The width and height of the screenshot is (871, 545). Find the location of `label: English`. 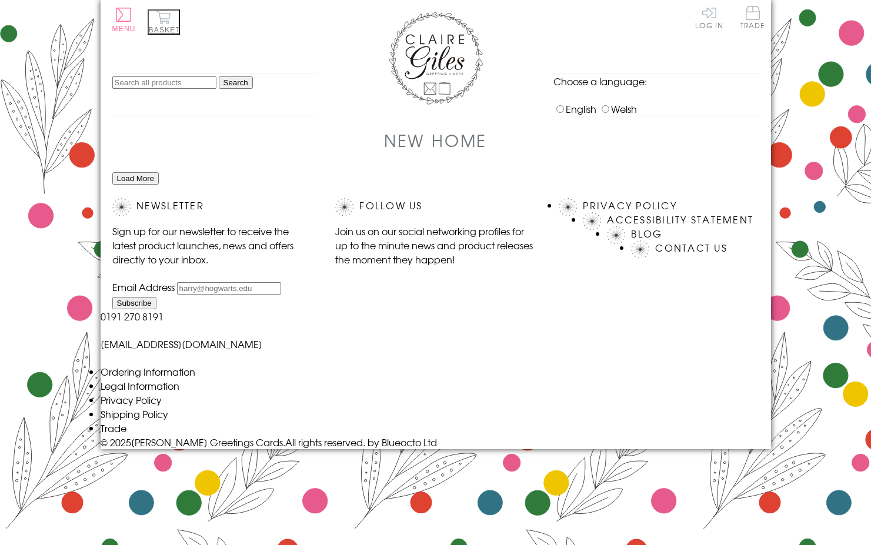

label: English is located at coordinates (575, 109).